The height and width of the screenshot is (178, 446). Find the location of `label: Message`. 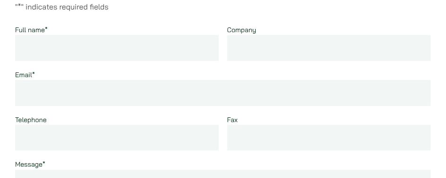

label: Message is located at coordinates (30, 164).